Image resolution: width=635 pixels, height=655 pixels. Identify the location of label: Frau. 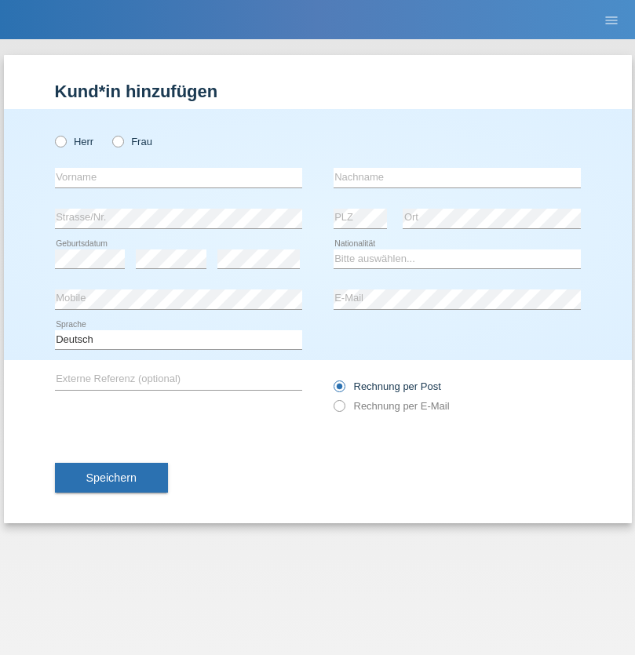
(132, 141).